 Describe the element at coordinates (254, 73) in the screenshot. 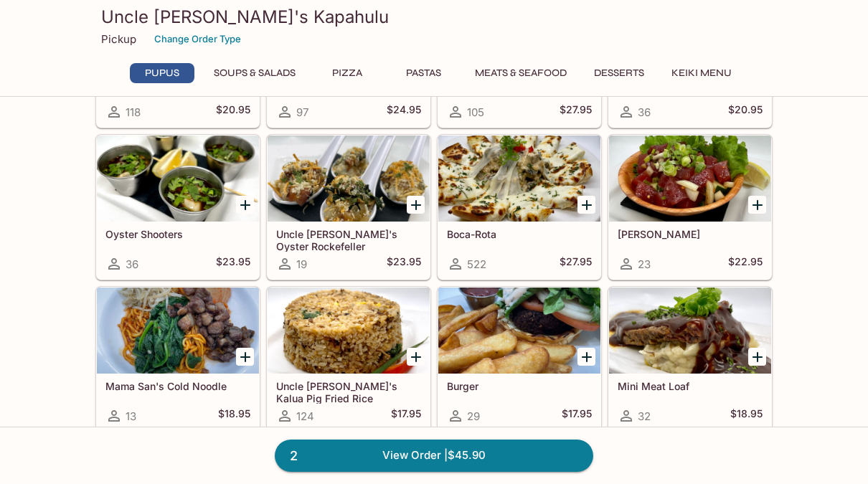

I see `button: Soups & Salads` at that location.